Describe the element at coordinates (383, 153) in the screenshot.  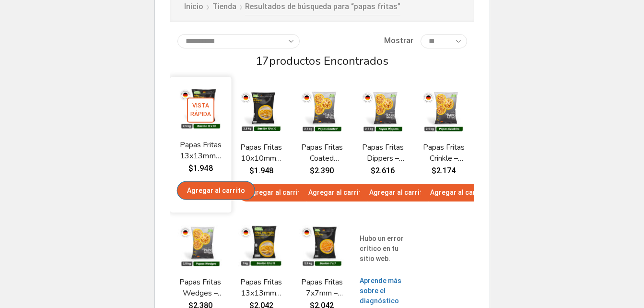
I see `a: Papas Fritas Dippers – Corte Ondulado – Caja 10 kg` at that location.